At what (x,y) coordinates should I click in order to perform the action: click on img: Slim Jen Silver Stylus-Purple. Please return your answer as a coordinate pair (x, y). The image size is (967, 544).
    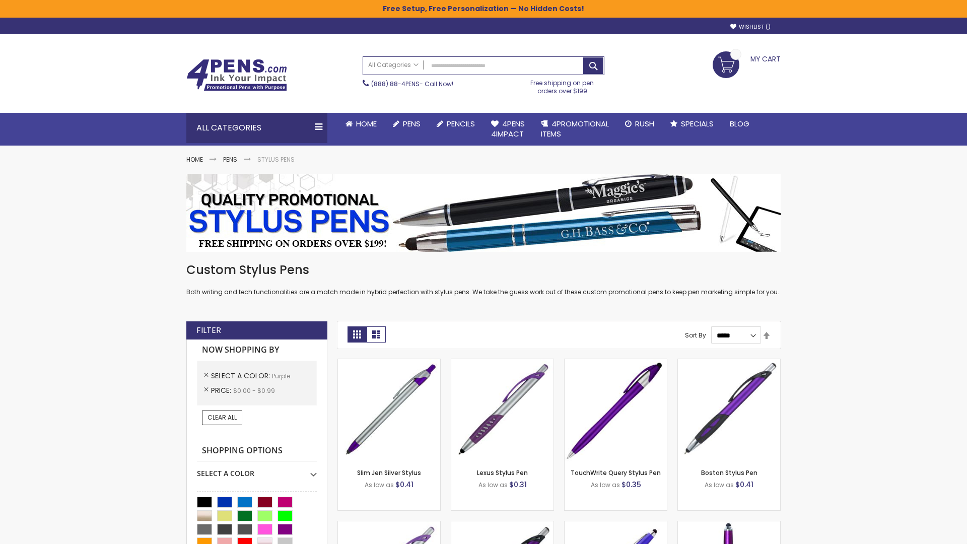
    Looking at the image, I should click on (389, 410).